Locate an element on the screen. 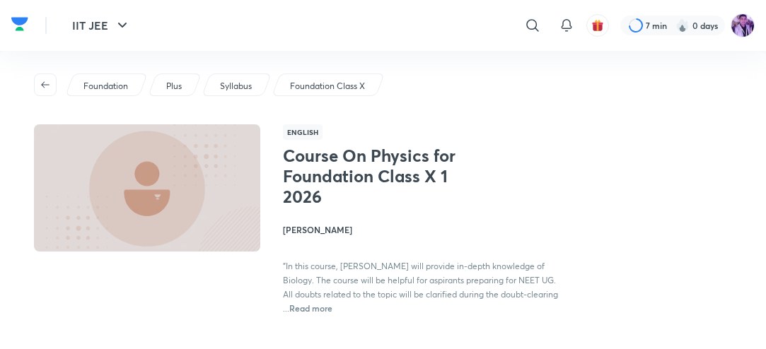 This screenshot has height=349, width=766. img: avatar is located at coordinates (598, 25).